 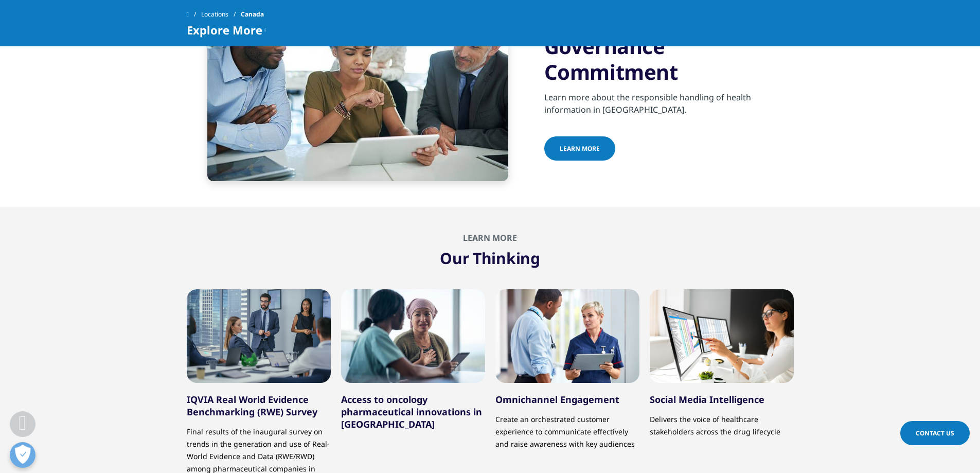 I want to click on a: Learn more, so click(x=580, y=148).